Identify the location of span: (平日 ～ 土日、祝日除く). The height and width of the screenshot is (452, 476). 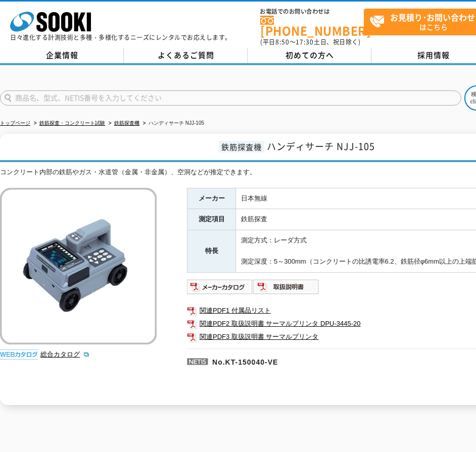
(310, 42).